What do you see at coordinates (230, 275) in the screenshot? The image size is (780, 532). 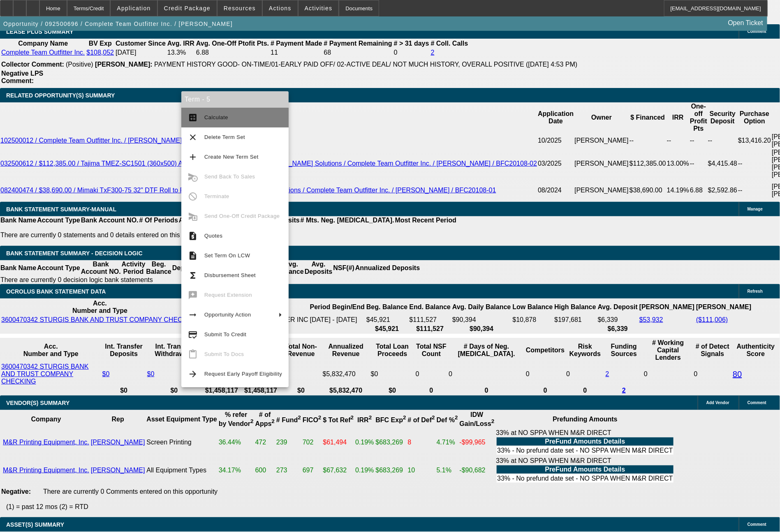 I see `span: Disbursement Sheet` at bounding box center [230, 275].